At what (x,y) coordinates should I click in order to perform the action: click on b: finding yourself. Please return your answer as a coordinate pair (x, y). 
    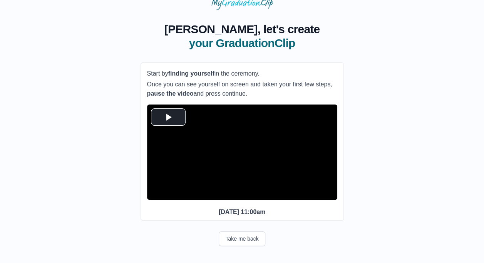
    Looking at the image, I should click on (191, 73).